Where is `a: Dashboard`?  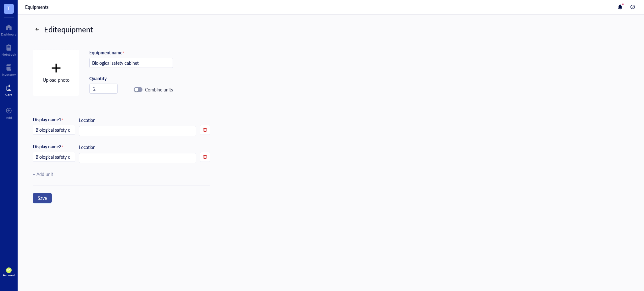
a: Dashboard is located at coordinates (8, 29).